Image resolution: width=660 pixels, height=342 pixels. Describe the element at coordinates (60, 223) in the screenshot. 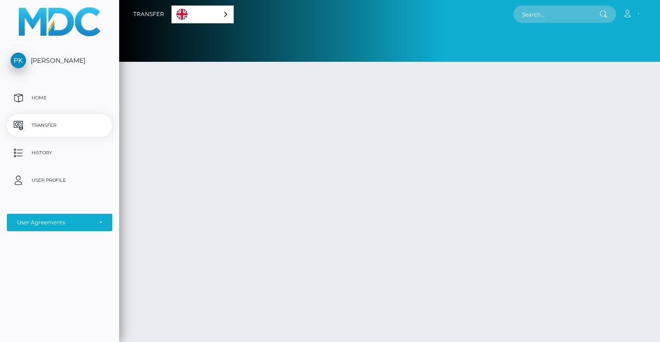

I see `button: User Agreements` at that location.